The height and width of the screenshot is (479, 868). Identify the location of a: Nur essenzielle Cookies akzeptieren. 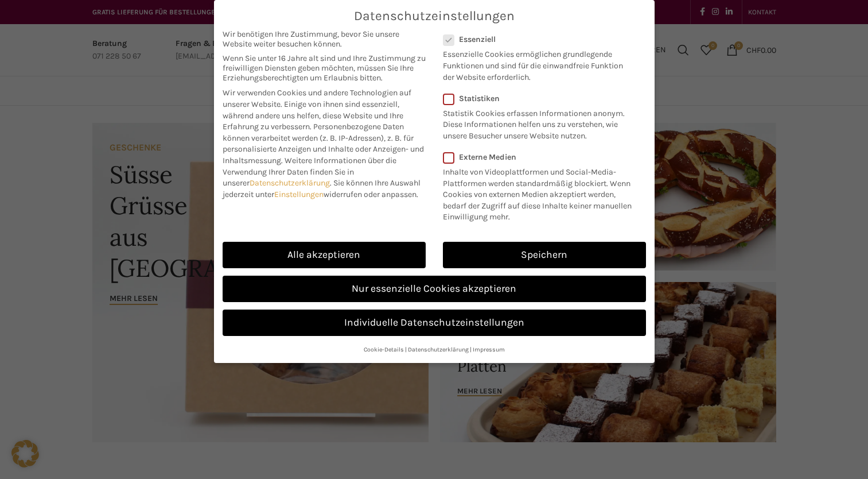
(434, 289).